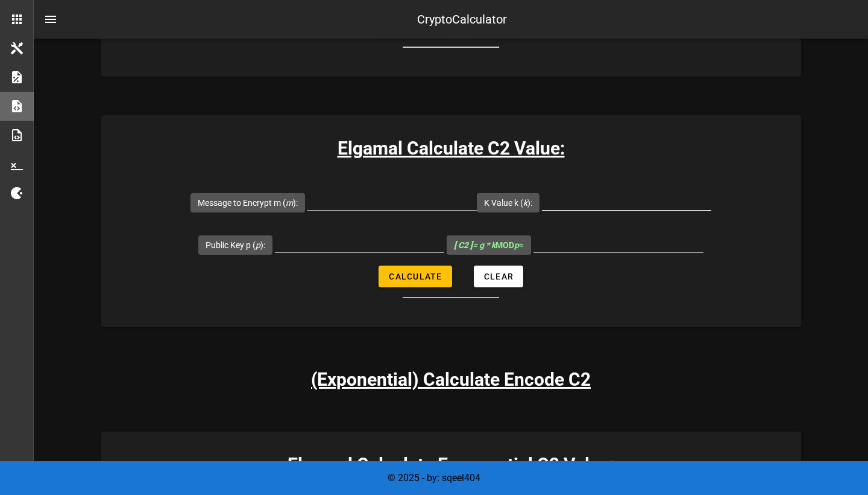  Describe the element at coordinates (290, 203) in the screenshot. I see `i: m` at that location.